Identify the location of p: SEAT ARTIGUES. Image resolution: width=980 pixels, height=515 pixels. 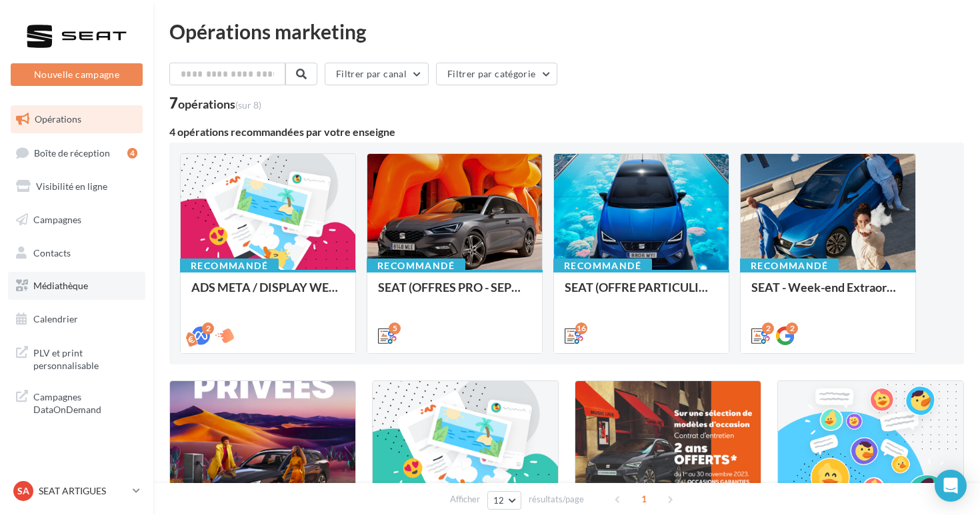
(83, 491).